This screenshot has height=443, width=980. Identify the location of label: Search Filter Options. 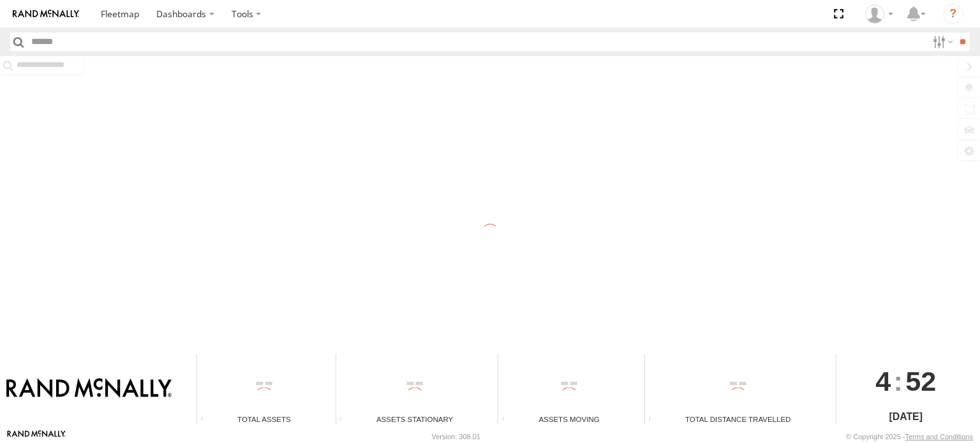
(940, 41).